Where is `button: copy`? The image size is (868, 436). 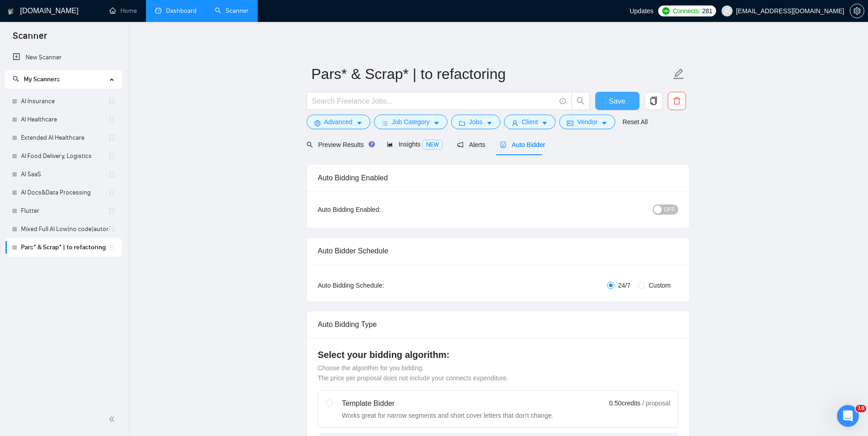 button: copy is located at coordinates (653, 101).